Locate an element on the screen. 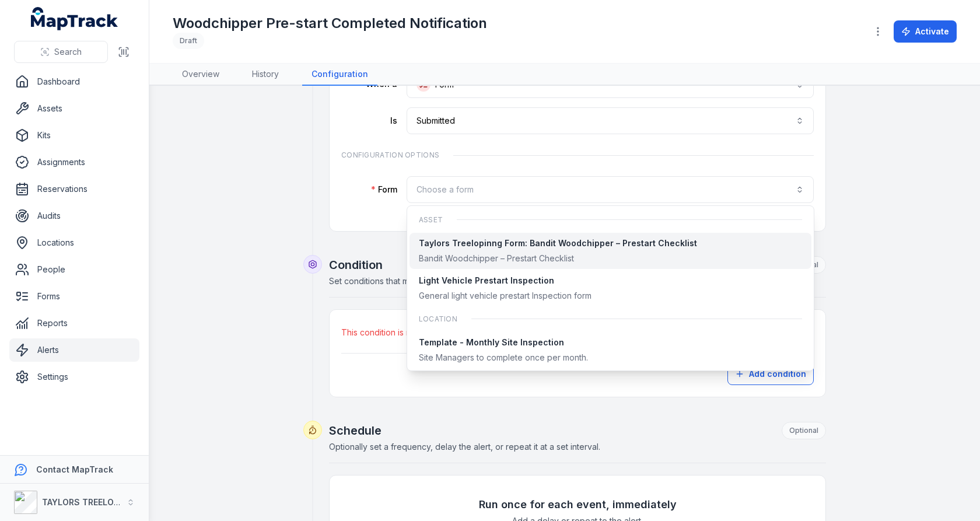 This screenshot has height=521, width=980. div: Bandit Woodchipper – Prestart Checklist is located at coordinates (558, 258).